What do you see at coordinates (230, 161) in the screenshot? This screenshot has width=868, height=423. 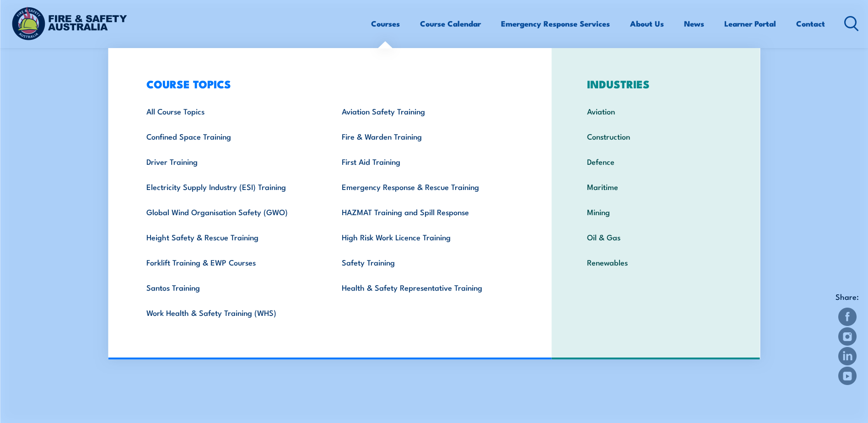 I see `a: Driver Training` at bounding box center [230, 161].